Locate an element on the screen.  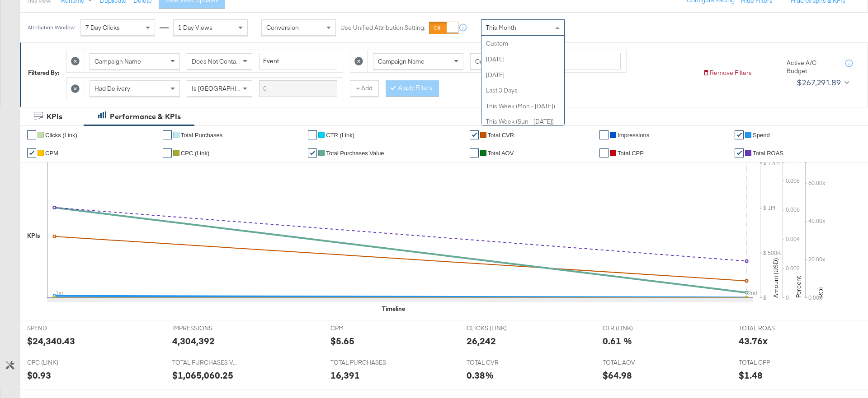
div: 0.38% is located at coordinates (480, 375).